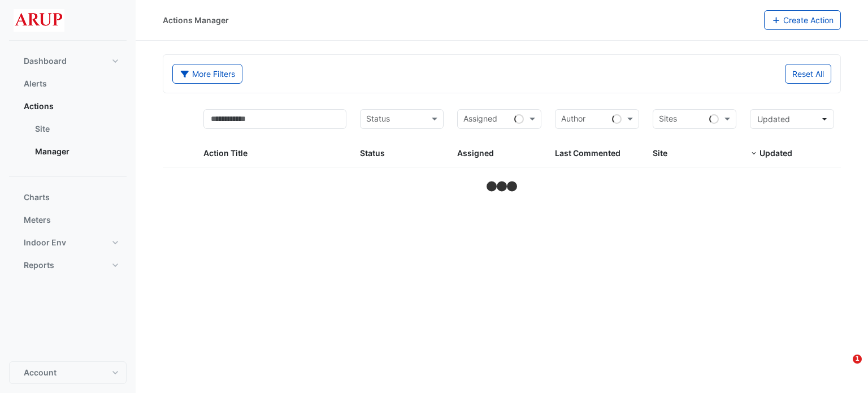 This screenshot has height=393, width=868. What do you see at coordinates (76, 152) in the screenshot?
I see `a: Manager` at bounding box center [76, 152].